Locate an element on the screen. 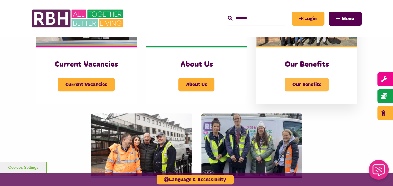  span: Current Vacancies is located at coordinates (86, 85).